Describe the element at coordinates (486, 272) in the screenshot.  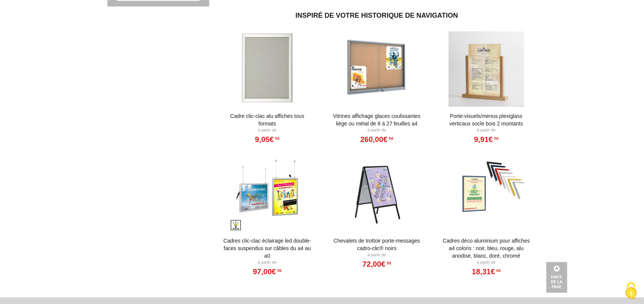
I see `a: 18,31€HT` at that location.